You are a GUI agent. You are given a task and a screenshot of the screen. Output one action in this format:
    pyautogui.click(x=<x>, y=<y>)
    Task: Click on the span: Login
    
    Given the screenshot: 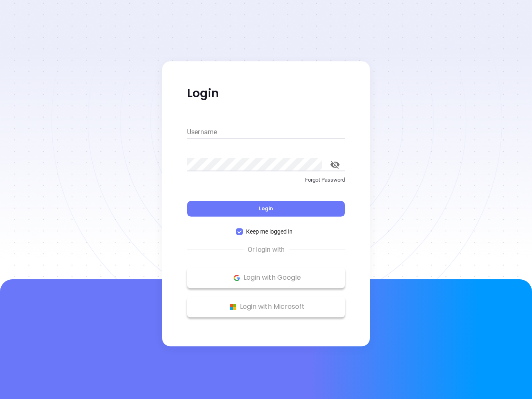 What is the action you would take?
    pyautogui.click(x=266, y=208)
    